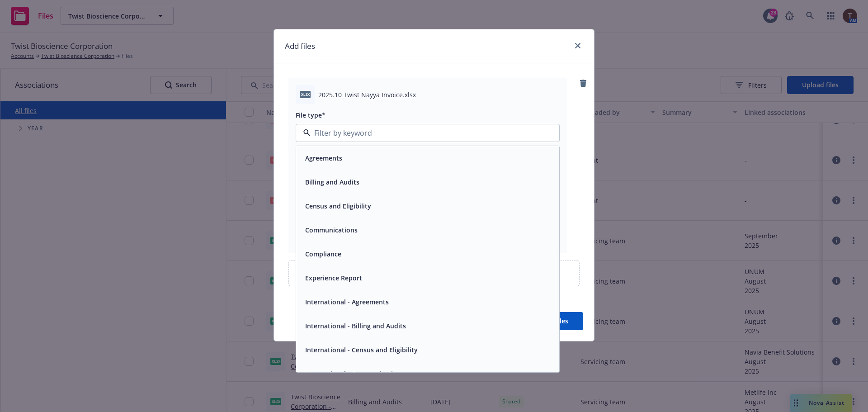 Image resolution: width=868 pixels, height=412 pixels. What do you see at coordinates (300, 46) in the screenshot?
I see `h1: Add files` at bounding box center [300, 46].